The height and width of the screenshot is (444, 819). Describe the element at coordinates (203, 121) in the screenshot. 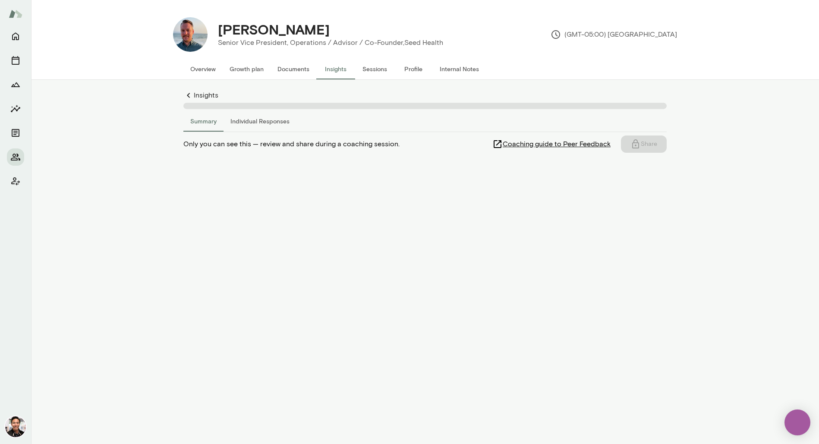

I see `button: Summary` at that location.